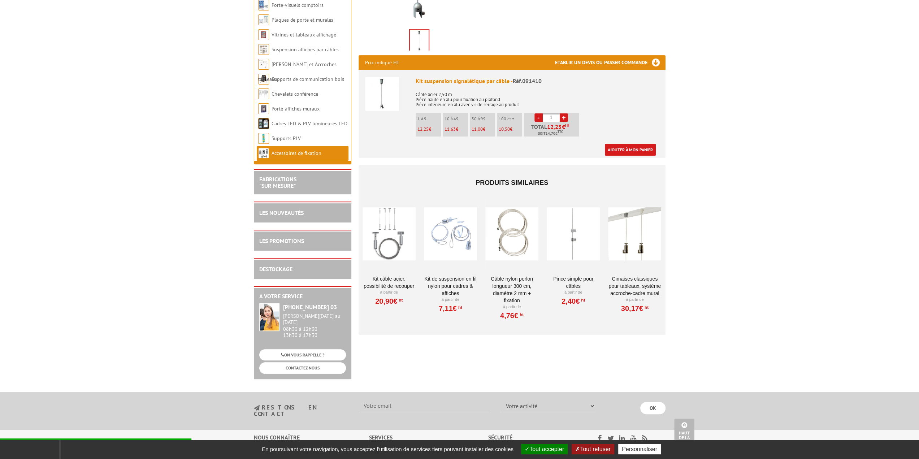  I want to click on div: Nous connaître, so click(311, 438).